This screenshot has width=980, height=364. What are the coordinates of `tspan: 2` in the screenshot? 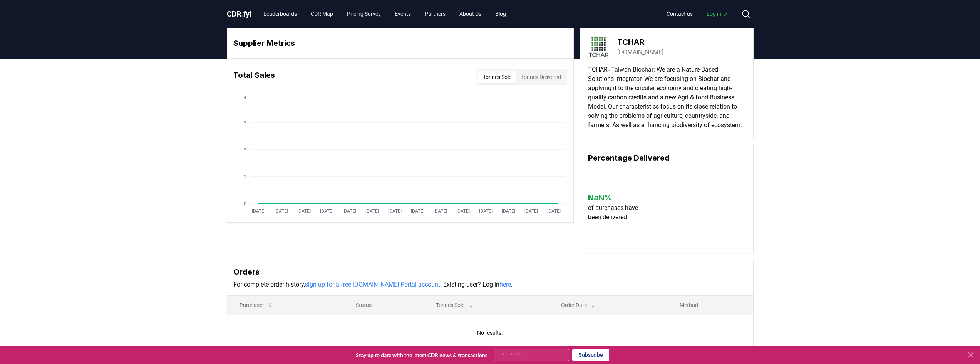 It's located at (245, 150).